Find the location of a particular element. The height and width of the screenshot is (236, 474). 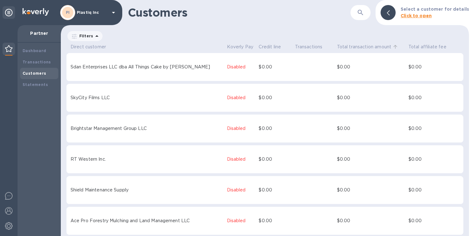

div: SkyCity Films LLC is located at coordinates (147, 98).